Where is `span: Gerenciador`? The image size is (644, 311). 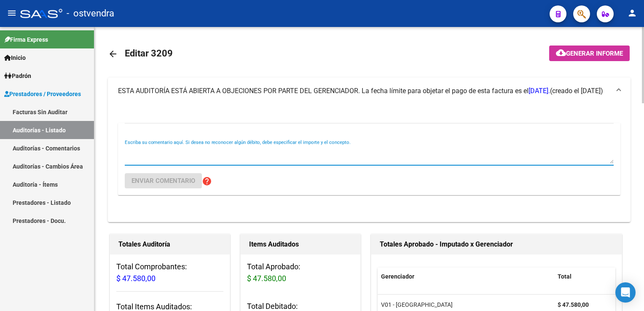 span: Gerenciador is located at coordinates (397, 277).